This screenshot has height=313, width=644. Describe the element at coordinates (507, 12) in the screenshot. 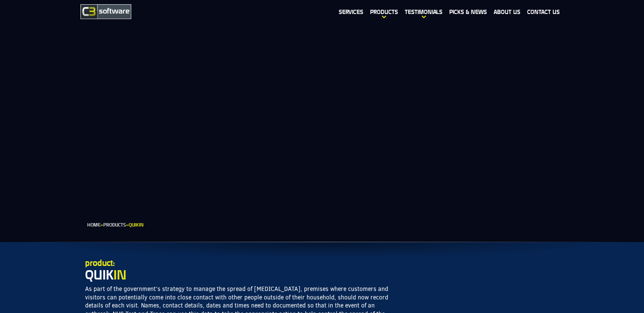

I see `a: About us` at that location.